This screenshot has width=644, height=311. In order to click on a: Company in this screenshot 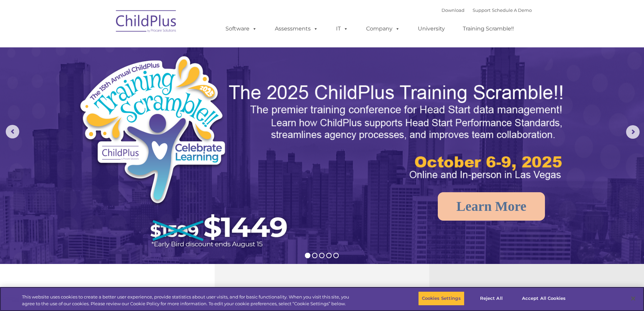, I will do `click(383, 29)`.